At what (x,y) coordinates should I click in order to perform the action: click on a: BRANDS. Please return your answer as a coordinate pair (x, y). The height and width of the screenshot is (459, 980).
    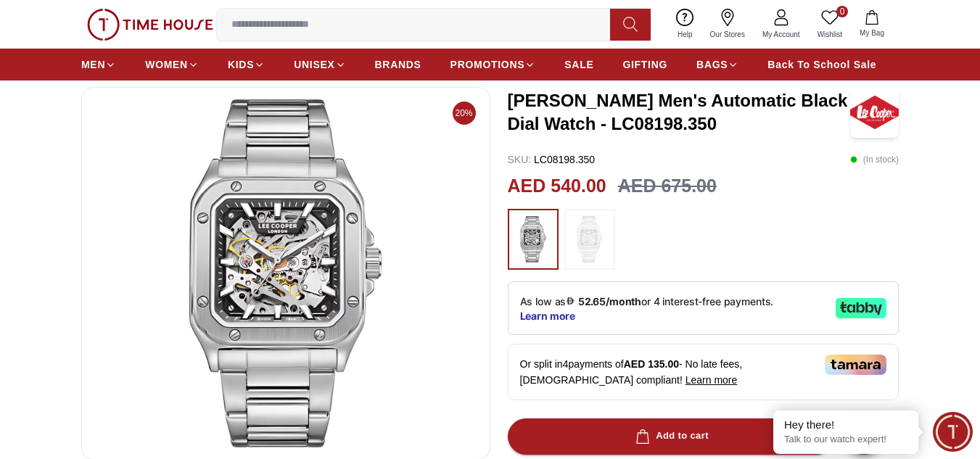
    Looking at the image, I should click on (398, 64).